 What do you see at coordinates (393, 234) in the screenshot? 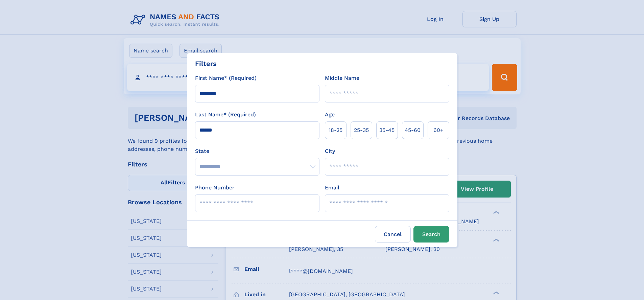
I see `label: Cancel` at bounding box center [393, 234].